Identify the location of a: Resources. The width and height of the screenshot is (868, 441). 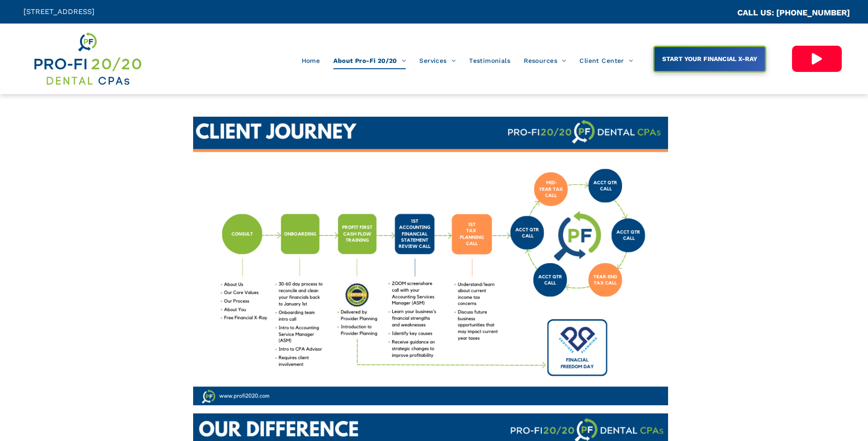
(544, 60).